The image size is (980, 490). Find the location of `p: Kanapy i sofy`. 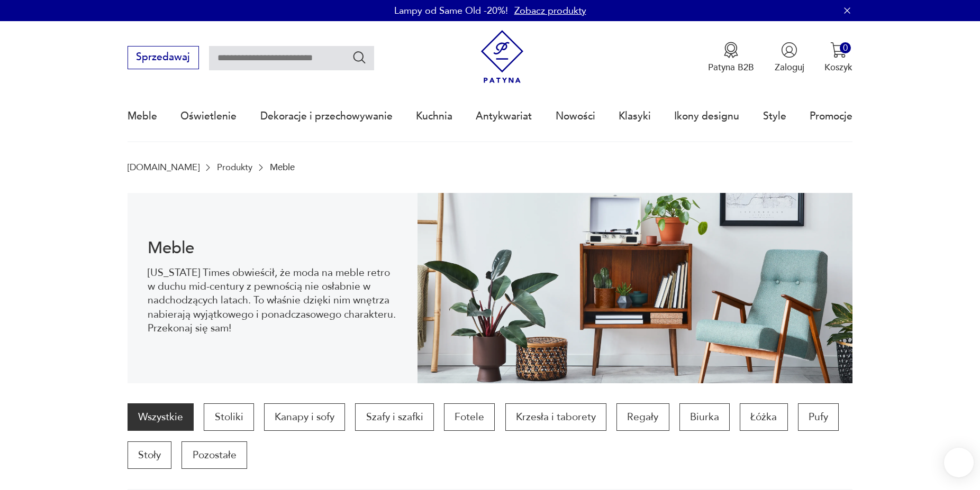

p: Kanapy i sofy is located at coordinates (304, 417).